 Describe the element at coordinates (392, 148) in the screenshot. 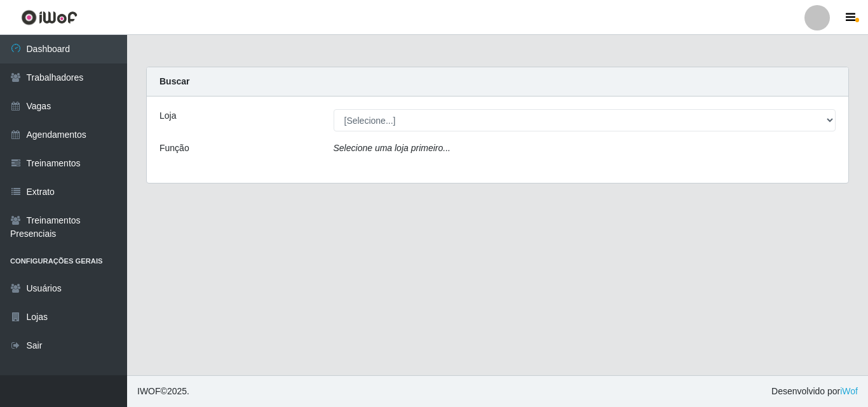

I see `i: Selecione uma loja primeiro...` at that location.